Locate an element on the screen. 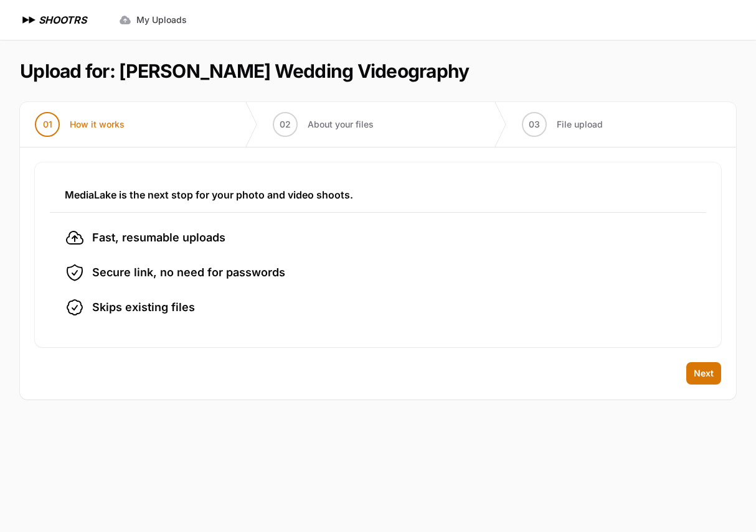 This screenshot has height=532, width=756. a: My Uploads is located at coordinates (152, 20).